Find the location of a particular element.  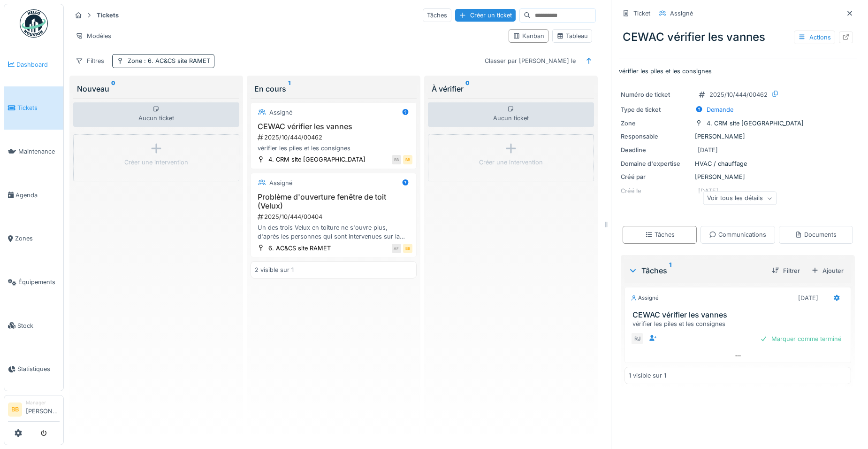

div: Marquer comme terminé is located at coordinates (801, 338).